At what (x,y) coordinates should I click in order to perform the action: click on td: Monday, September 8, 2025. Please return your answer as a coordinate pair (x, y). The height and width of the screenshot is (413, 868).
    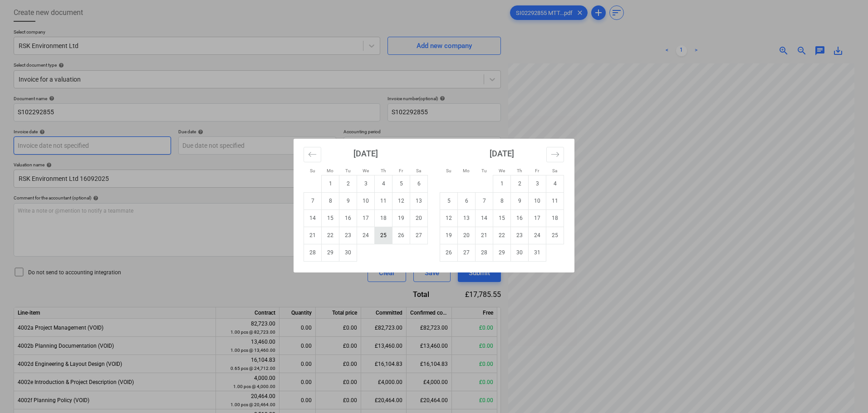
    Looking at the image, I should click on (330, 201).